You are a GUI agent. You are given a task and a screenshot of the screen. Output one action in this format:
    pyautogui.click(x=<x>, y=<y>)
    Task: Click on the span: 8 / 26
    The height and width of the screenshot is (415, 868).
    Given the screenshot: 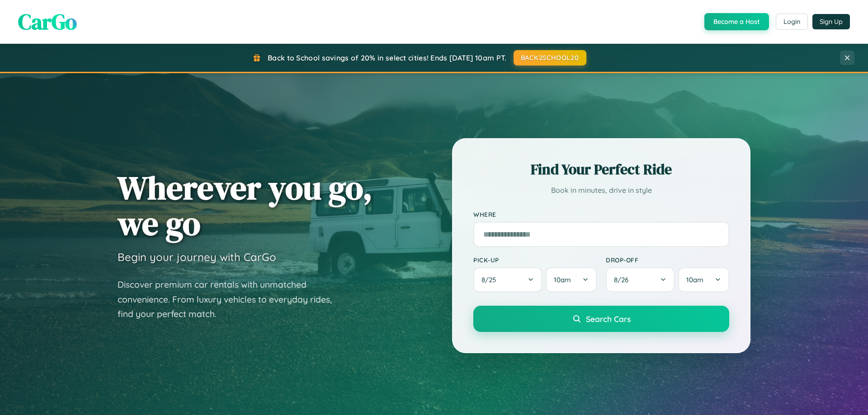 What is the action you would take?
    pyautogui.click(x=623, y=280)
    